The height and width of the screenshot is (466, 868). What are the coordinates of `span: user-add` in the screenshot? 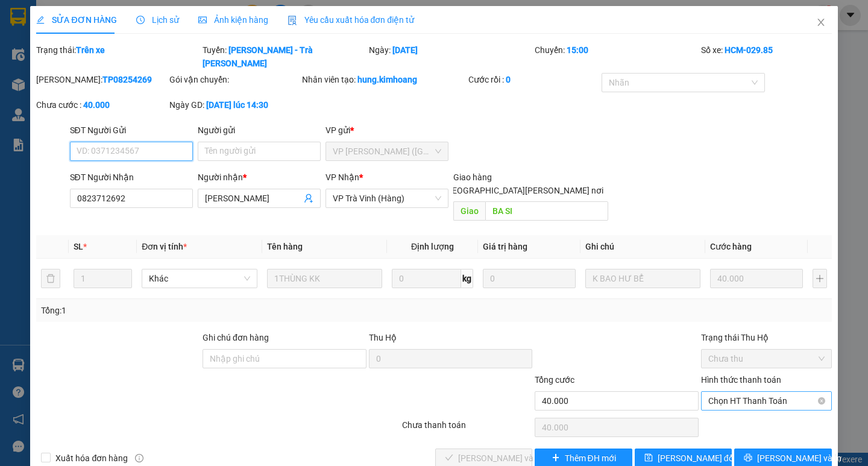 It's located at (308, 198).